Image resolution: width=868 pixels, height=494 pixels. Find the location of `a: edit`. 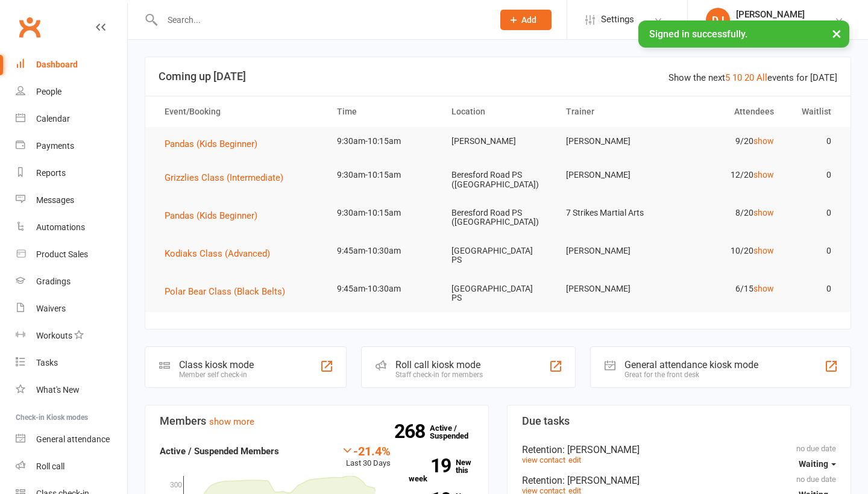

a: edit is located at coordinates (575, 460).